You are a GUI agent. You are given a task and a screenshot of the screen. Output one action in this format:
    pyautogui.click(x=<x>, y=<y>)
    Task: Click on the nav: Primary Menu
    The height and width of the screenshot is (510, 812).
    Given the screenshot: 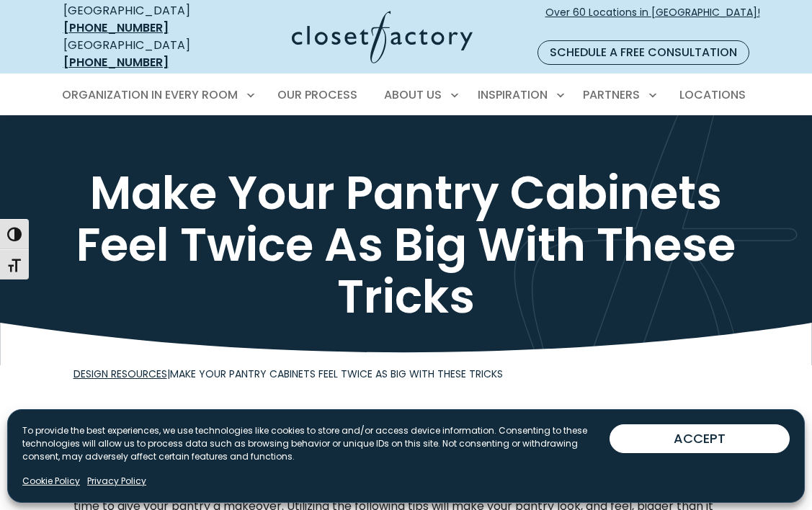 What is the action you would take?
    pyautogui.click(x=406, y=95)
    